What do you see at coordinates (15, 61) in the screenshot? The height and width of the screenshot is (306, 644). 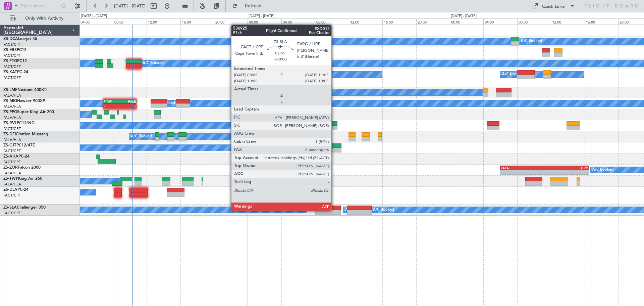 I see `a: ZS-FTGPC12` at bounding box center [15, 61].